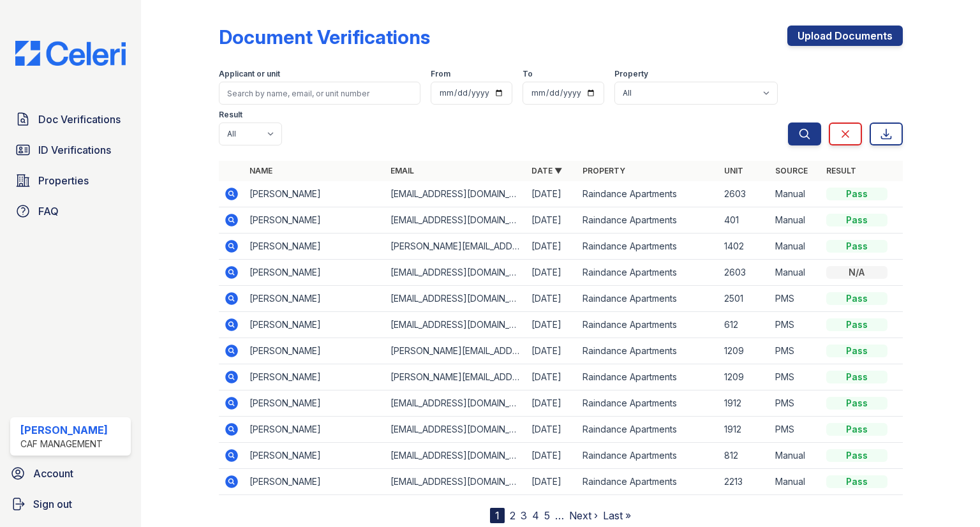 This screenshot has height=527, width=980. Describe the element at coordinates (63, 181) in the screenshot. I see `span: Properties` at that location.